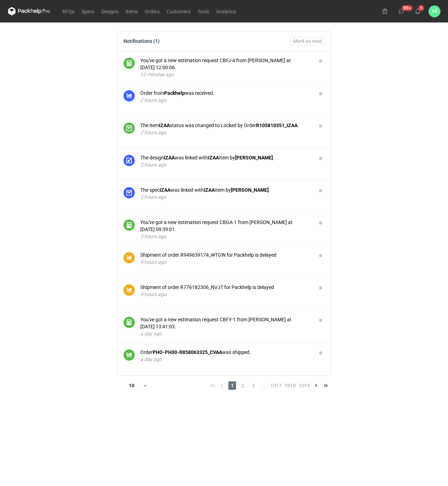 Image resolution: width=448 pixels, height=486 pixels. I want to click on span: 1, so click(232, 386).